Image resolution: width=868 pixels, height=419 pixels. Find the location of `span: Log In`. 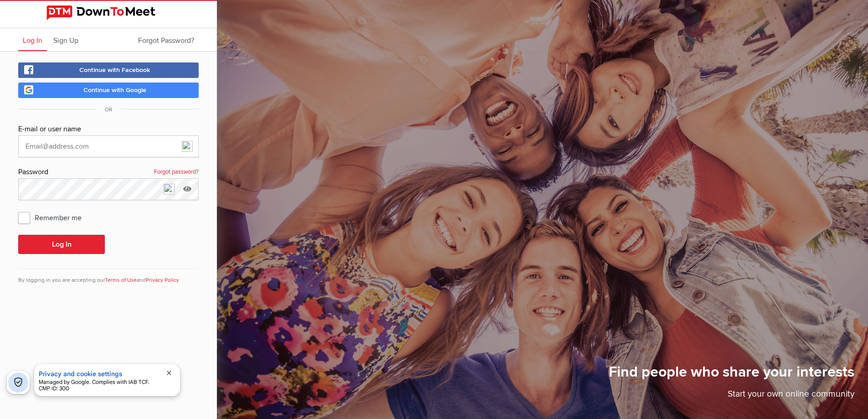

span: Log In is located at coordinates (32, 41).